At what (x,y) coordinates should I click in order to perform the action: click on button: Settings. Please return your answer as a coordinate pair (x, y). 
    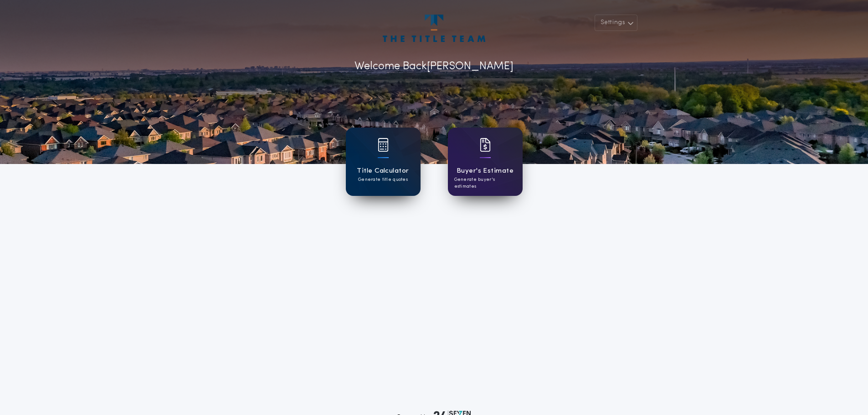
    Looking at the image, I should click on (616, 23).